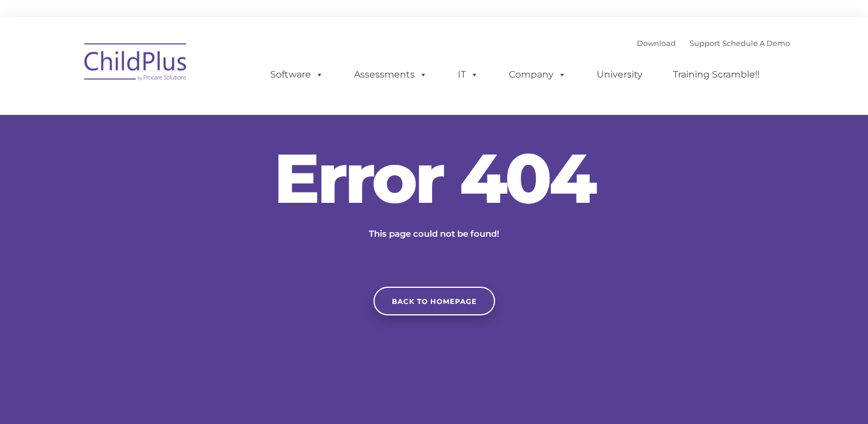 Image resolution: width=868 pixels, height=424 pixels. I want to click on img: ChildPlus by Procare Solutions, so click(136, 63).